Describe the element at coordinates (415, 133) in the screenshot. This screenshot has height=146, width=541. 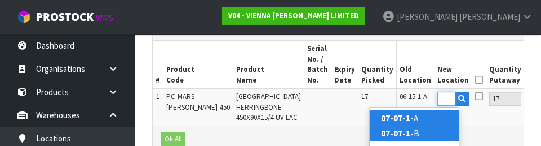
I see `a: 07-07-1-B` at that location.